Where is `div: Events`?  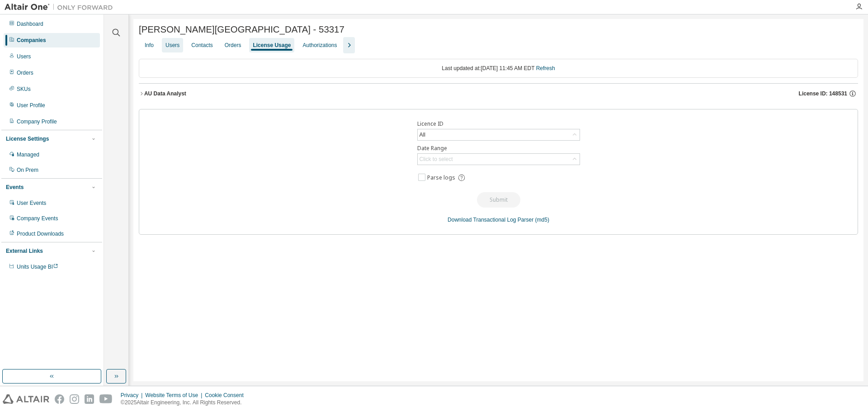
div: Events is located at coordinates (14, 187).